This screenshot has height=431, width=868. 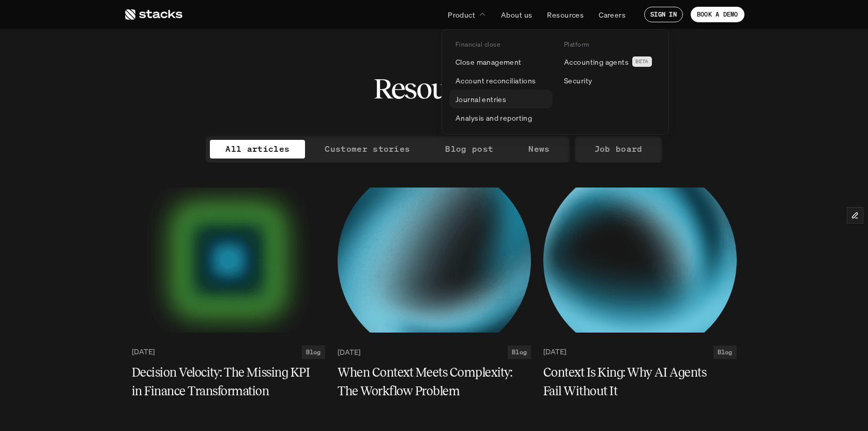 I want to click on button: Edit Framer Content, so click(x=855, y=216).